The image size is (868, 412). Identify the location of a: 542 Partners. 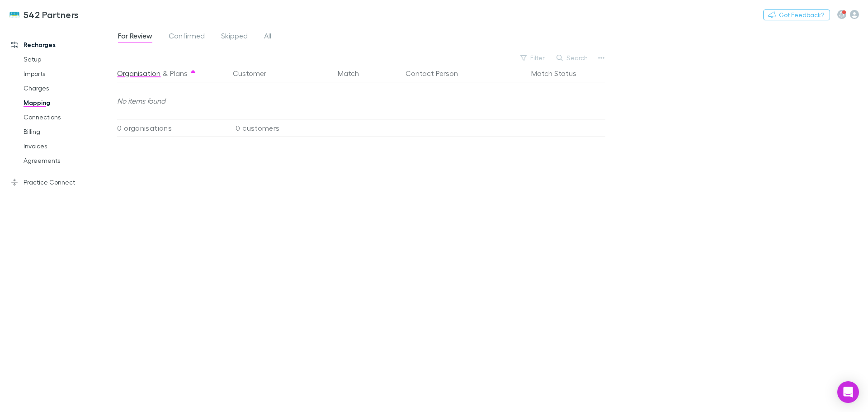
(44, 15).